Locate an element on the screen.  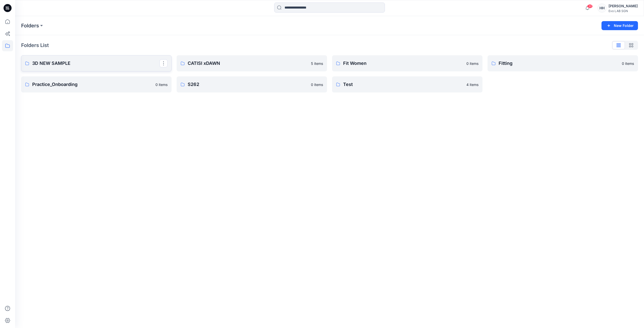
a: CATISI xDAWN5 items is located at coordinates (252, 63).